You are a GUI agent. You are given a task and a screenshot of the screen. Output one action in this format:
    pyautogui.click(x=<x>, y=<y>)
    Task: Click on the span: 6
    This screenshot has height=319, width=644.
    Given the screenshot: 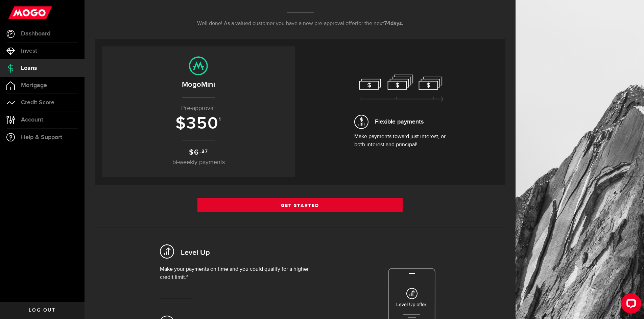 What is the action you would take?
    pyautogui.click(x=196, y=152)
    